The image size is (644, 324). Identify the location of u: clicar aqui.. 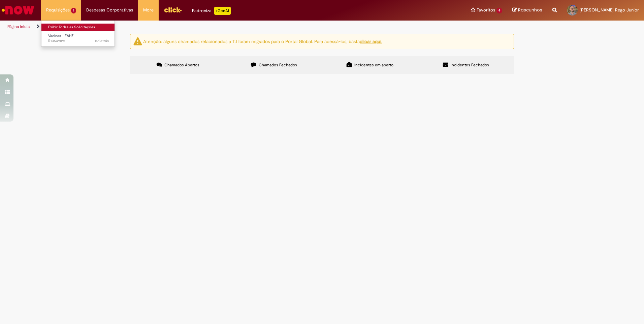
(371, 41).